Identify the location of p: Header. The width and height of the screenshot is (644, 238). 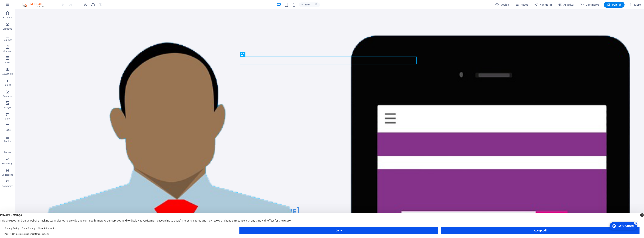
(8, 130).